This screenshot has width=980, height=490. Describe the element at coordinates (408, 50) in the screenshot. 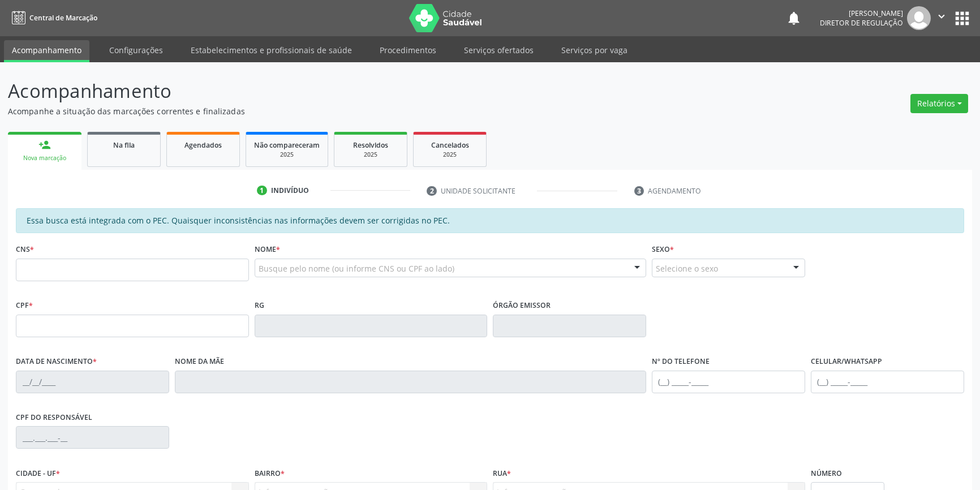

I see `a: Procedimentos` at that location.